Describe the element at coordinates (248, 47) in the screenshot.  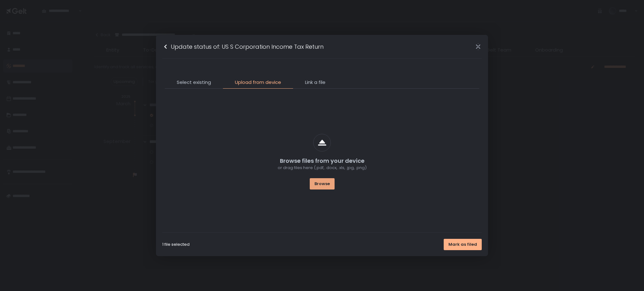
I see `h1: Update status of: US S Corporation Income Tax Return` at that location.